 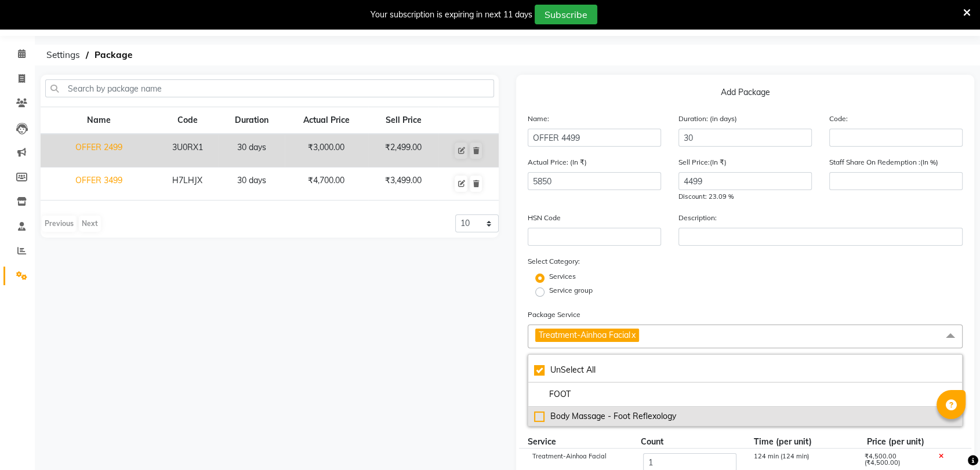 I want to click on label: Duration: (in days), so click(x=708, y=119).